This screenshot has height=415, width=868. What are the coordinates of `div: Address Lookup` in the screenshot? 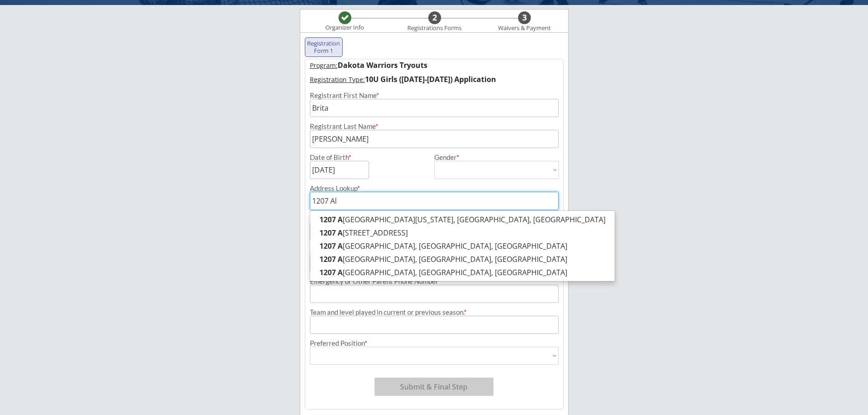 It's located at (434, 188).